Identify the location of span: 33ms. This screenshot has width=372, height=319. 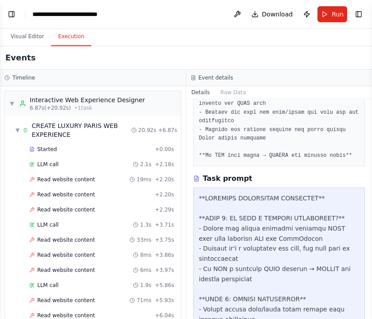
(144, 240).